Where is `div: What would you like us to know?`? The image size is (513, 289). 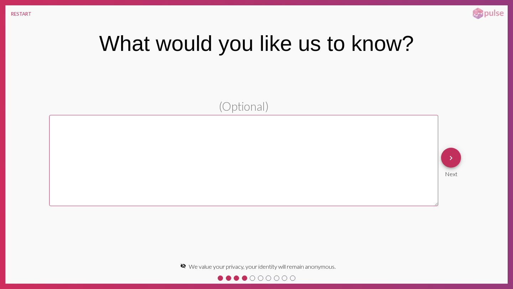 div: What would you like us to know? is located at coordinates (256, 43).